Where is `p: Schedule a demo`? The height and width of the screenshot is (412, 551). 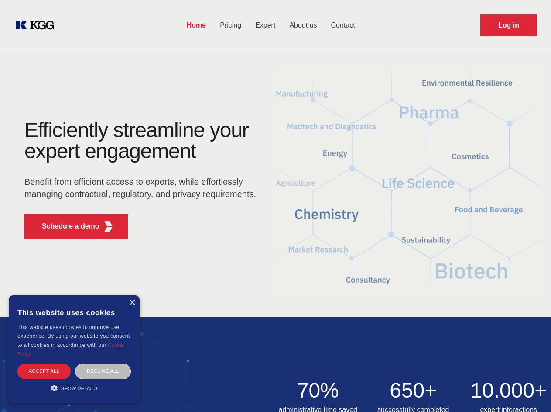 p: Schedule a demo is located at coordinates (71, 226).